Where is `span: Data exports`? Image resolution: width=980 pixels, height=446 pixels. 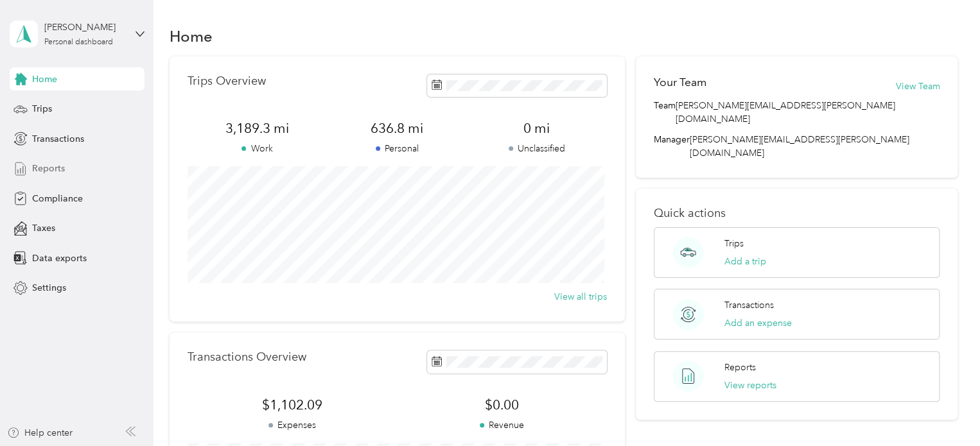
span: Data exports is located at coordinates (59, 258).